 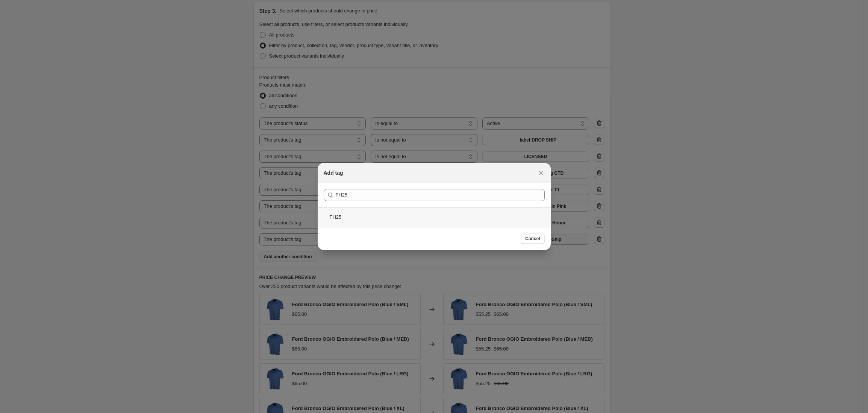 What do you see at coordinates (541, 173) in the screenshot?
I see `button: Close` at bounding box center [541, 173].